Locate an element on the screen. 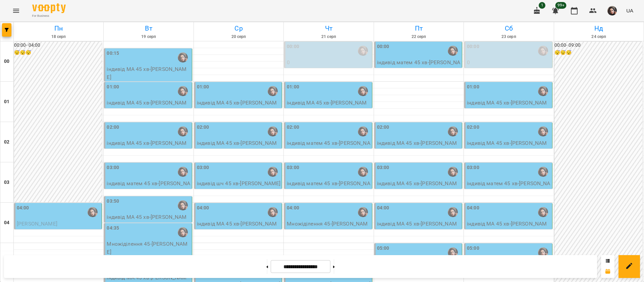 The height and width of the screenshot is (282, 644). label: 03:50 is located at coordinates (112, 201).